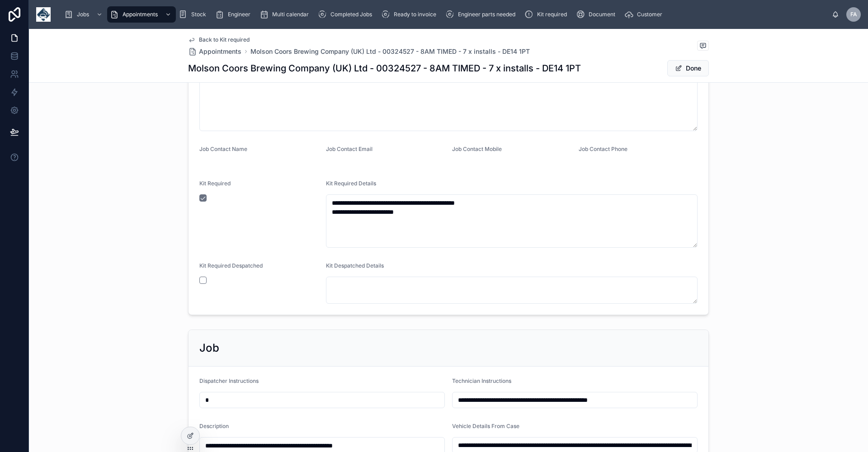 The height and width of the screenshot is (452, 868). I want to click on button: Done, so click(688, 68).